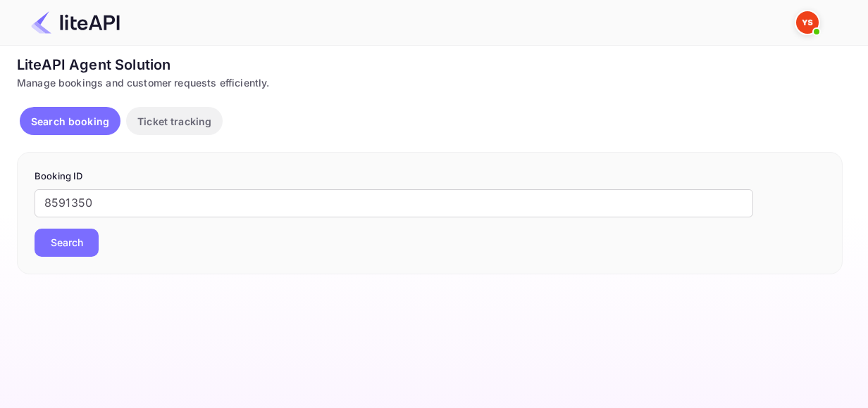 This screenshot has height=408, width=868. I want to click on button: Search, so click(66, 243).